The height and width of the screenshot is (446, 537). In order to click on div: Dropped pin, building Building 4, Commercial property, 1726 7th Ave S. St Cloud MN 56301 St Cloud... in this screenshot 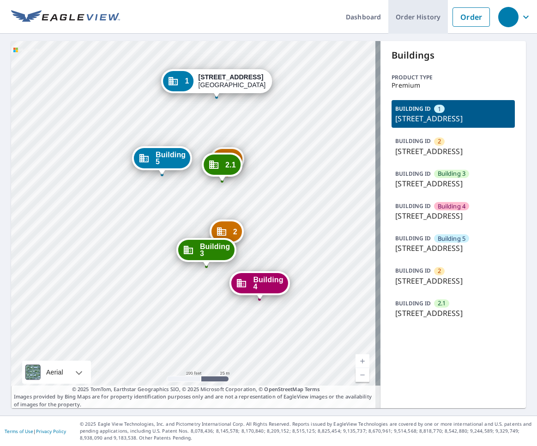, I will do `click(259, 286)`.